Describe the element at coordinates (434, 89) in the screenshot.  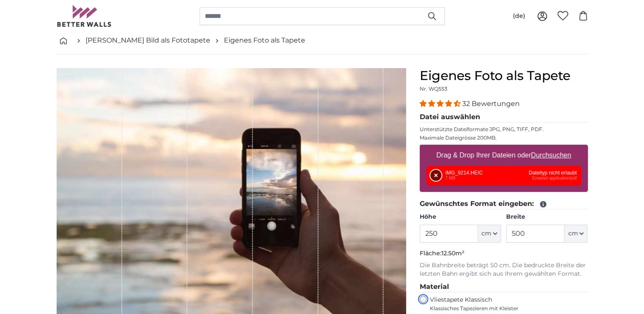
I see `span: Nr. WQ553` at that location.